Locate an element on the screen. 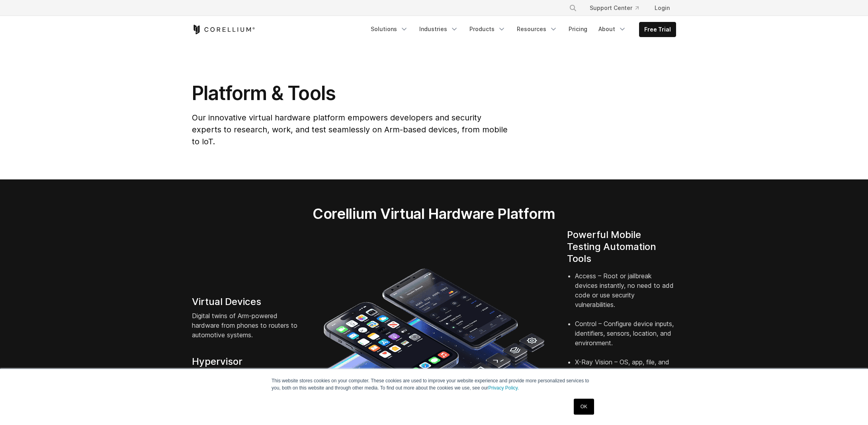 This screenshot has height=425, width=868. h4: Virtual Devices is located at coordinates (247, 302).